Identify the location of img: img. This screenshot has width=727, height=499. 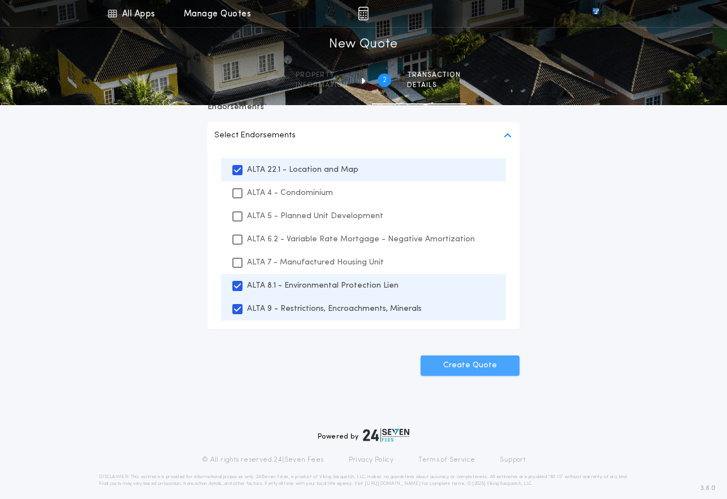
(363, 14).